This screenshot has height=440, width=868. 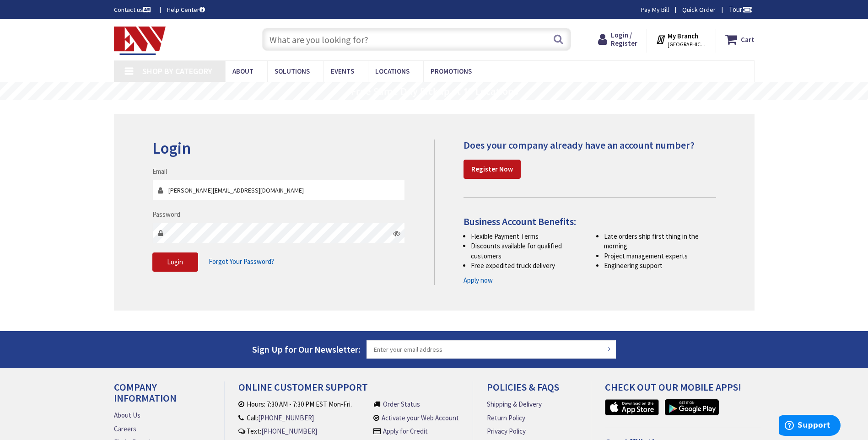 I want to click on strong: My Branch, so click(x=683, y=36).